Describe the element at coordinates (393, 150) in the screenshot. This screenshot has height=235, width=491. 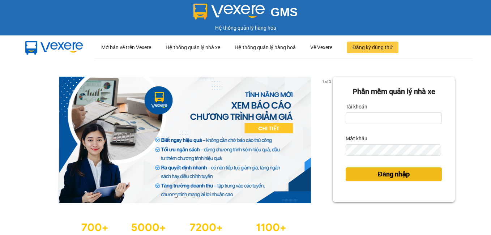
I see `input: Mật khẩu` at that location.